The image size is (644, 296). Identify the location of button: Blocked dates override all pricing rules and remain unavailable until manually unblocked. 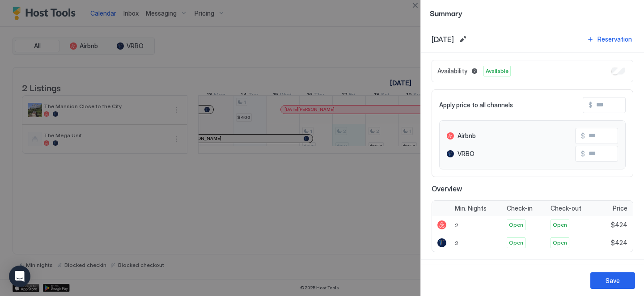
(475, 71).